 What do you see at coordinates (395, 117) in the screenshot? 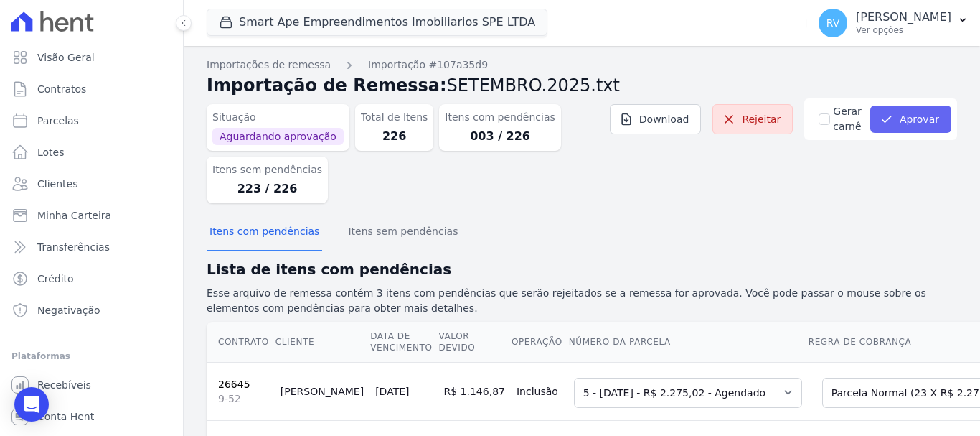
I see `dt: Total de Itens` at bounding box center [395, 117].